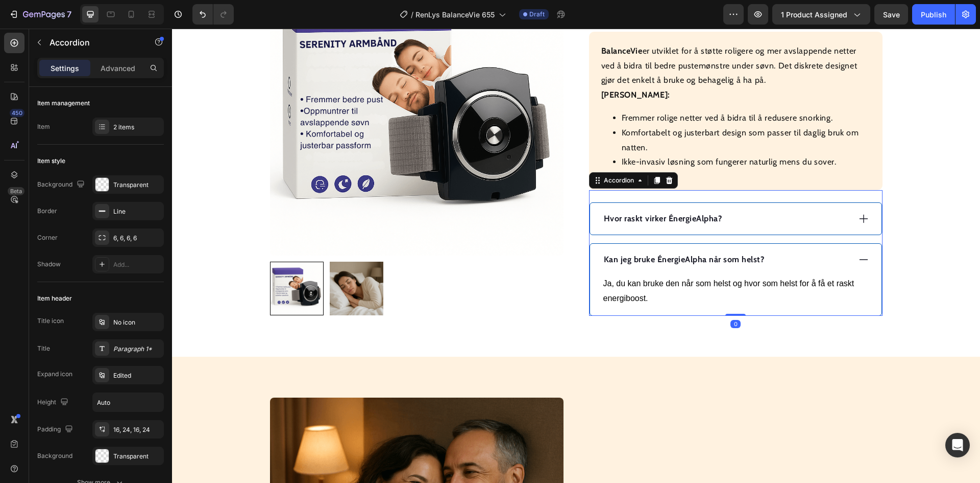 Image resolution: width=980 pixels, height=483 pixels. What do you see at coordinates (118, 68) in the screenshot?
I see `p: Advanced` at bounding box center [118, 68].